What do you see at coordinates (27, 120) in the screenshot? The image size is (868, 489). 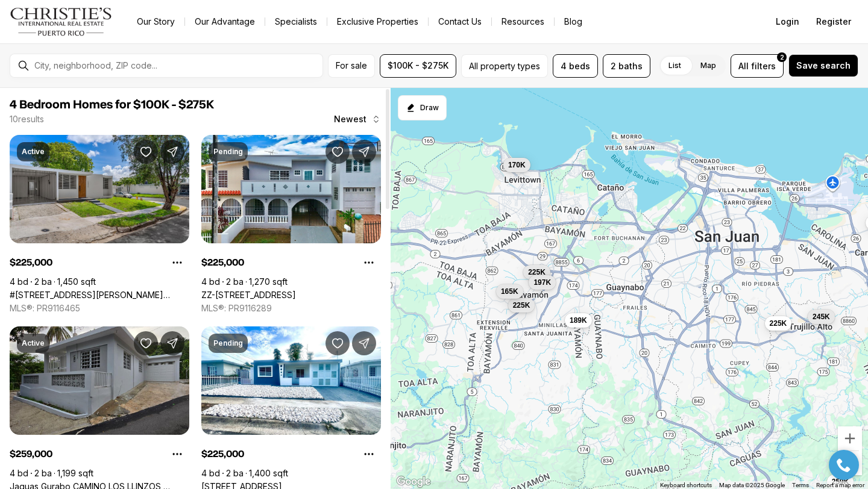 I see `p: 10 results` at bounding box center [27, 120].